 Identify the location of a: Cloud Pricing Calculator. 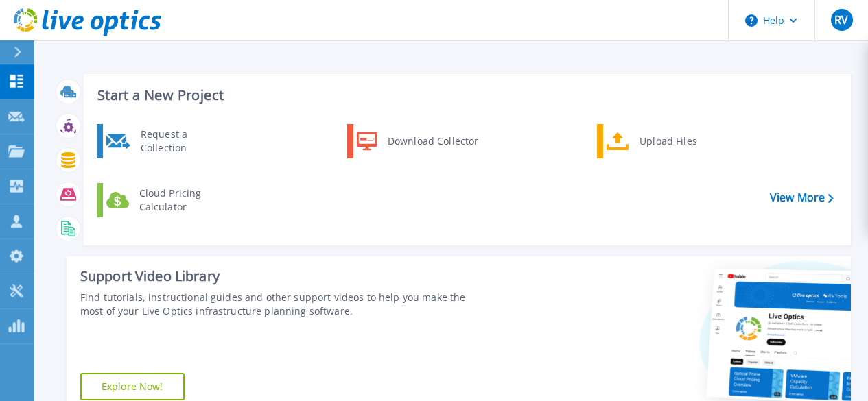
(167, 200).